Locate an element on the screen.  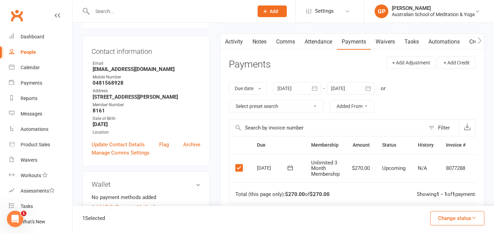
th: Amount is located at coordinates (361, 145).